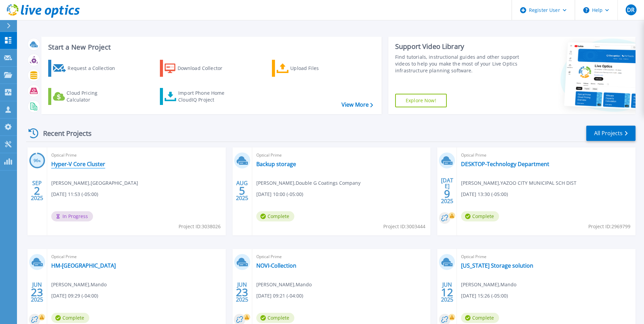  What do you see at coordinates (277, 266) in the screenshot?
I see `a: NOVI-Collection` at bounding box center [277, 266].